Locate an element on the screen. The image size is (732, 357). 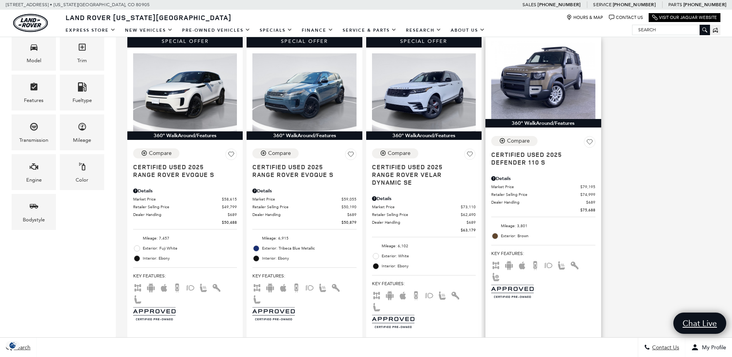
span: Engine is located at coordinates (34, 168).